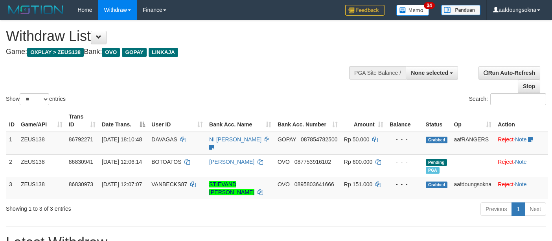  What do you see at coordinates (365, 10) in the screenshot?
I see `img: Feedback.jpg` at bounding box center [365, 10].